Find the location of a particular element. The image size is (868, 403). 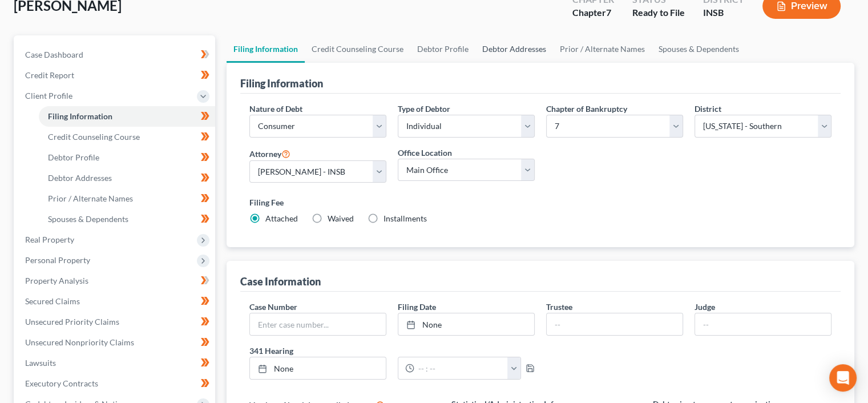

input: Enter case number... is located at coordinates (318, 324).